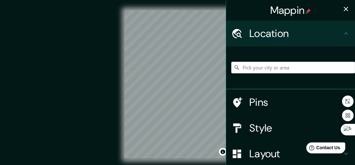  Describe the element at coordinates (296, 103) in the screenshot. I see `h4: Pins` at that location.